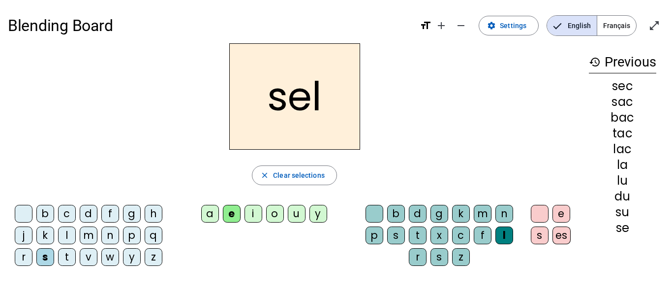 The height and width of the screenshot is (295, 672). Describe the element at coordinates (441, 26) in the screenshot. I see `mat-icon: add` at that location.